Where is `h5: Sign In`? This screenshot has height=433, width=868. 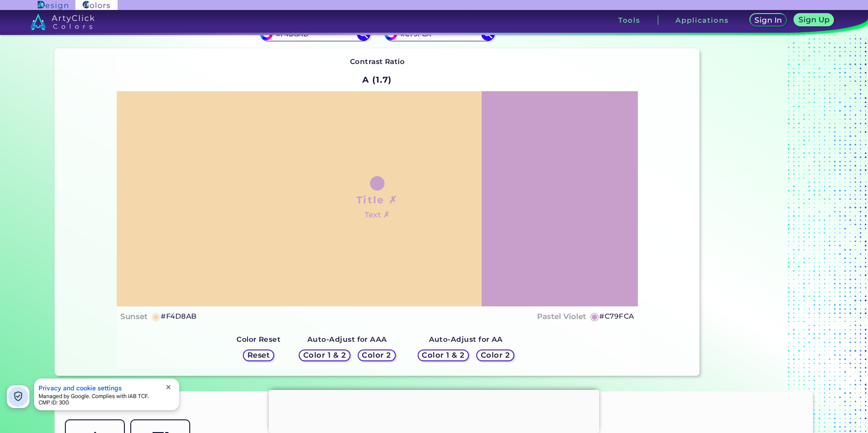 h5: Sign In is located at coordinates (768, 20).